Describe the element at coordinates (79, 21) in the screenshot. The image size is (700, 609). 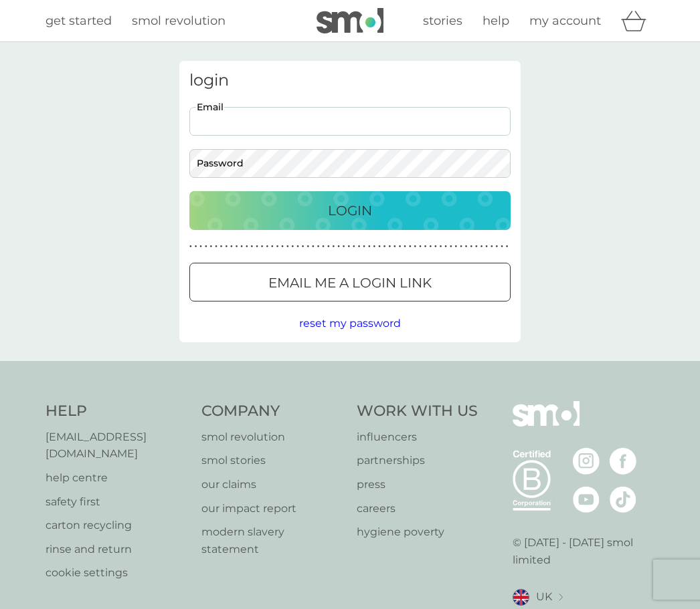
I see `a: get started` at that location.